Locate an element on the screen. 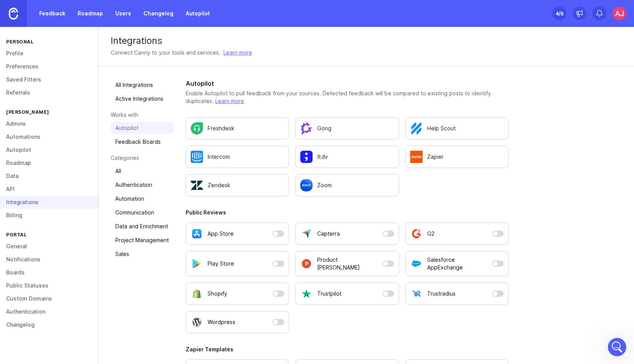 This screenshot has width=634, height=364. p: Works with is located at coordinates (142, 115).